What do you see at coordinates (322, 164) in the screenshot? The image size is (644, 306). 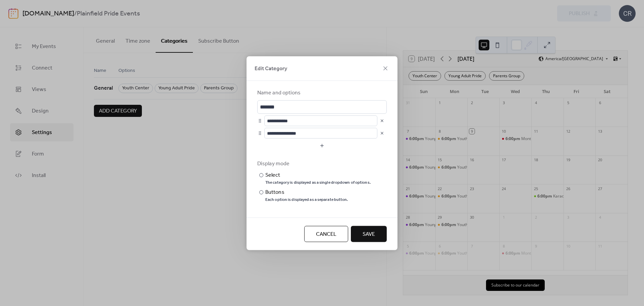 I see `div: Display mode` at bounding box center [322, 164].